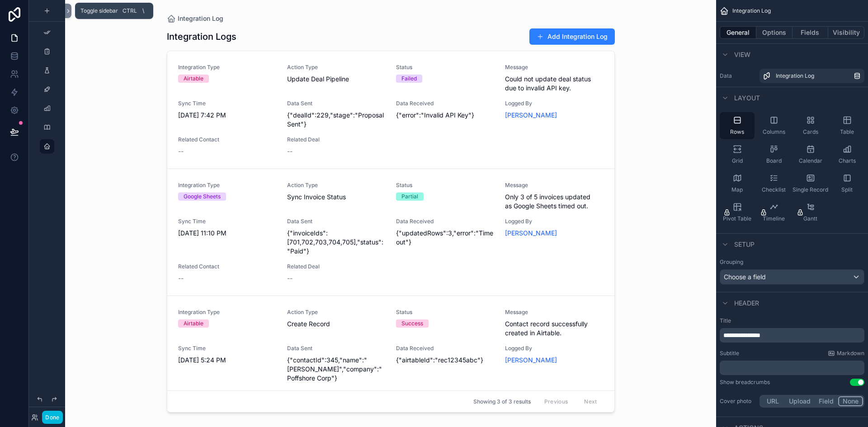 The height and width of the screenshot is (427, 868). What do you see at coordinates (774, 219) in the screenshot?
I see `span: Timeline` at bounding box center [774, 219].